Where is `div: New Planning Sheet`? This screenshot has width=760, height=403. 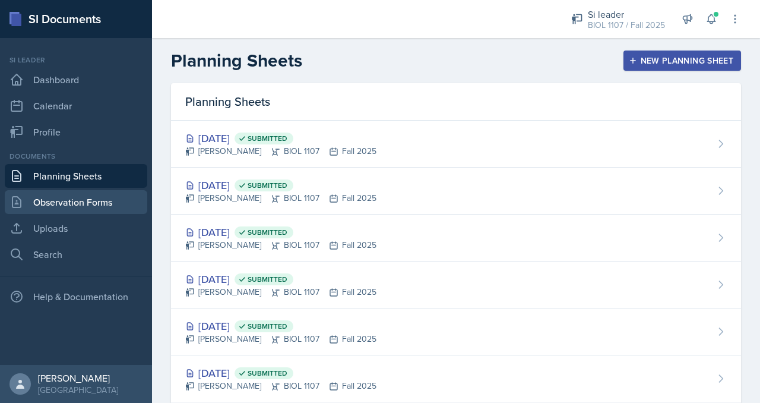
div: New Planning Sheet is located at coordinates (682, 61).